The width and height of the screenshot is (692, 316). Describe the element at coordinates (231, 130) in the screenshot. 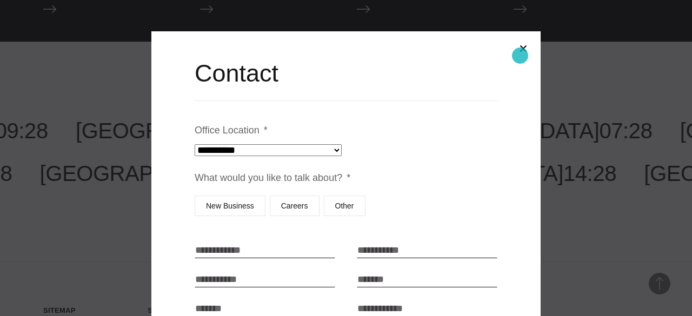

I see `label: Office Location` at that location.